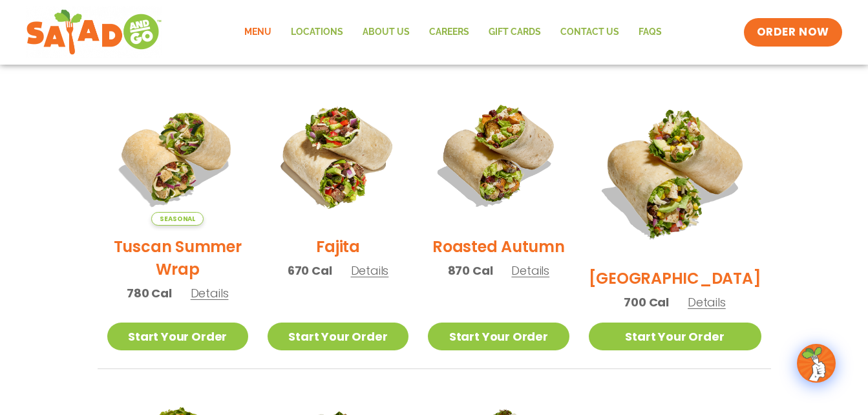 The image size is (868, 415). What do you see at coordinates (471, 270) in the screenshot?
I see `span: 870 Cal` at bounding box center [471, 270].